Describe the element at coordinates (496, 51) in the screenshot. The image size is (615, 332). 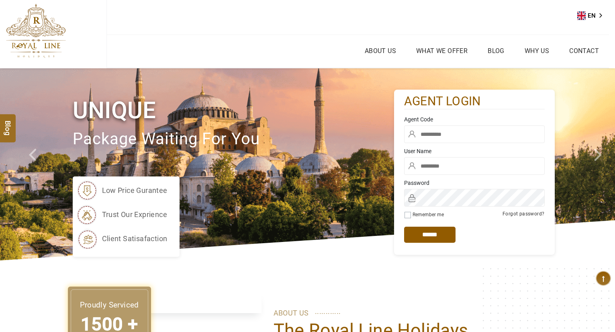
I see `a: Blog` at that location.